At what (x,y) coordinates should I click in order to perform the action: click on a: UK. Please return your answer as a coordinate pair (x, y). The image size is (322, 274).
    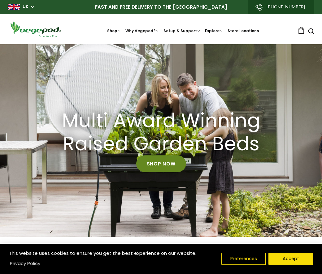
    Looking at the image, I should click on (25, 7).